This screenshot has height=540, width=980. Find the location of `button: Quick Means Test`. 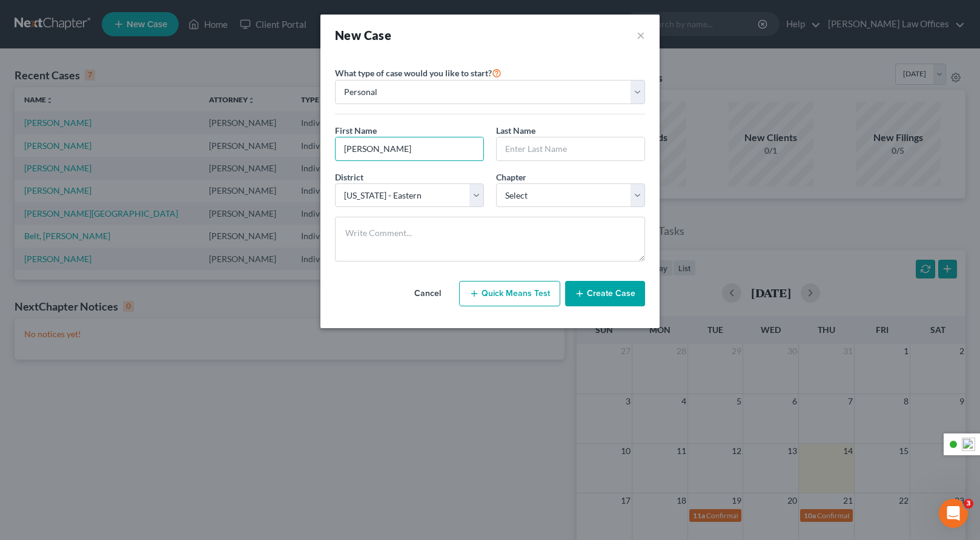

button: Quick Means Test is located at coordinates (510, 293).